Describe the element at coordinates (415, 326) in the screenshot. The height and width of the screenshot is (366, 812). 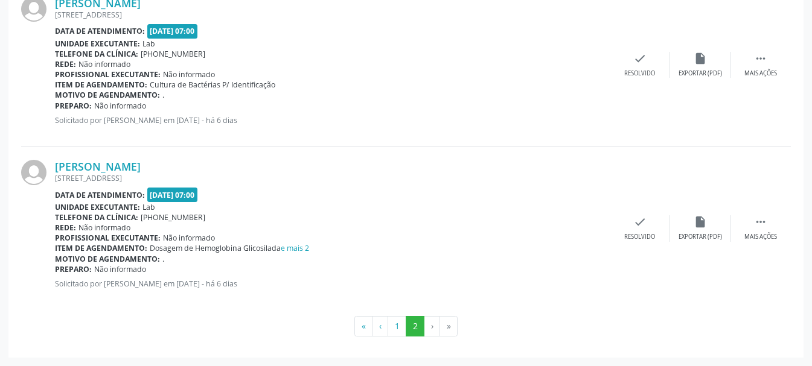
I see `button: Go to page 2` at that location.